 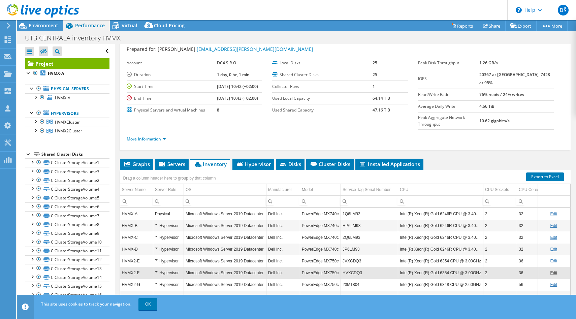 I want to click on b: 4.66 TiB, so click(x=486, y=106).